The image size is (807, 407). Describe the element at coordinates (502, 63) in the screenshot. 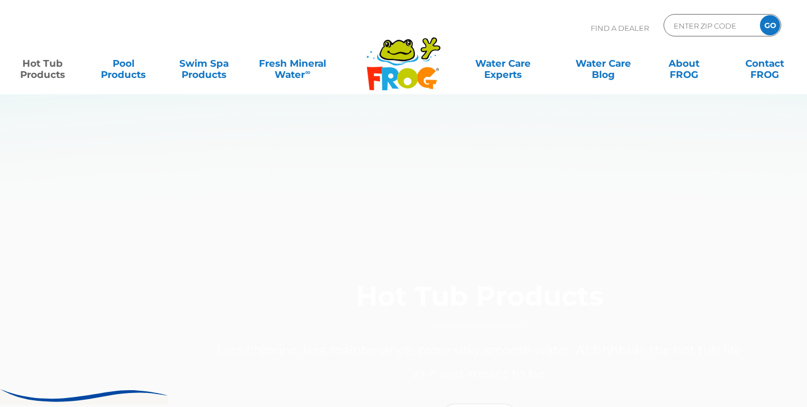

I see `a: Water CareExperts` at that location.